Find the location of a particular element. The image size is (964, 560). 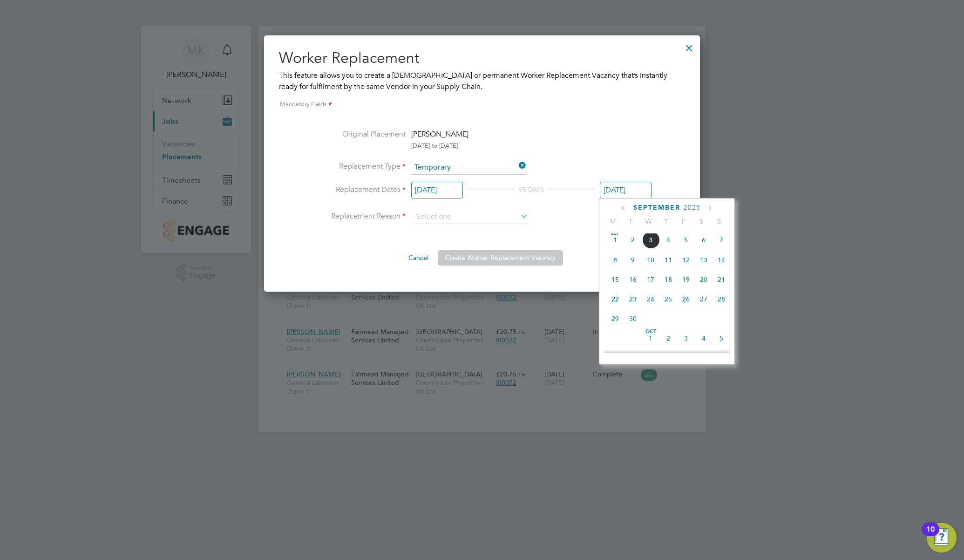

span: 21 is located at coordinates (722, 280).